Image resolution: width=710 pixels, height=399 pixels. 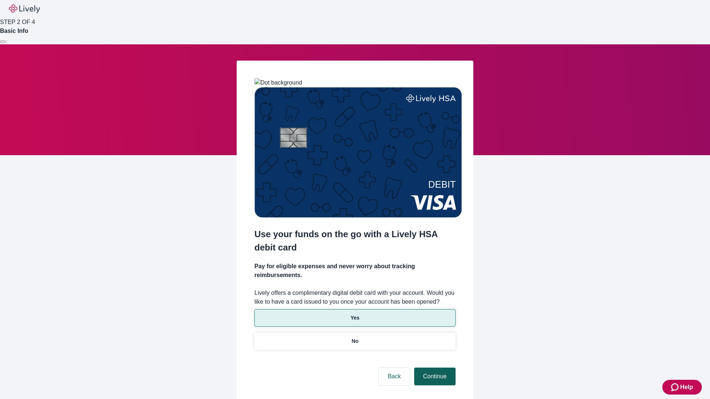 What do you see at coordinates (355, 341) in the screenshot?
I see `p: No` at bounding box center [355, 341].